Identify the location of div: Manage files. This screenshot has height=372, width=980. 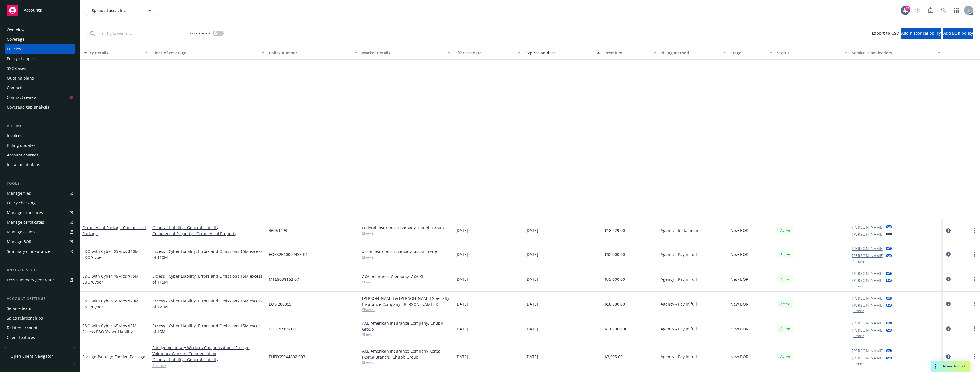
(19, 193).